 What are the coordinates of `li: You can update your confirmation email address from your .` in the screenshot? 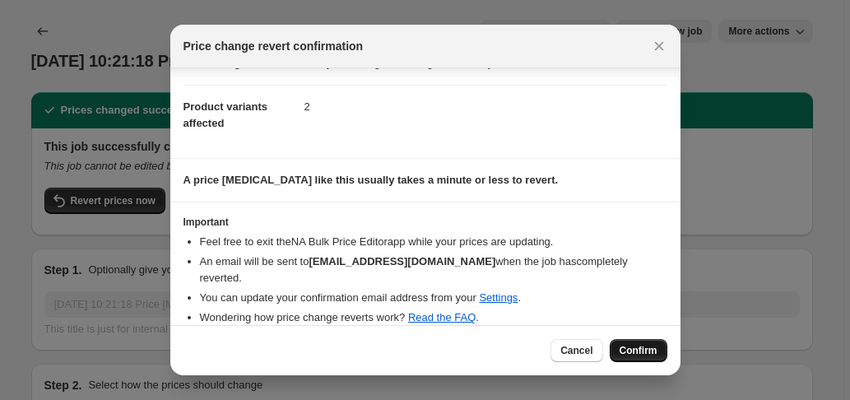 It's located at (433, 298).